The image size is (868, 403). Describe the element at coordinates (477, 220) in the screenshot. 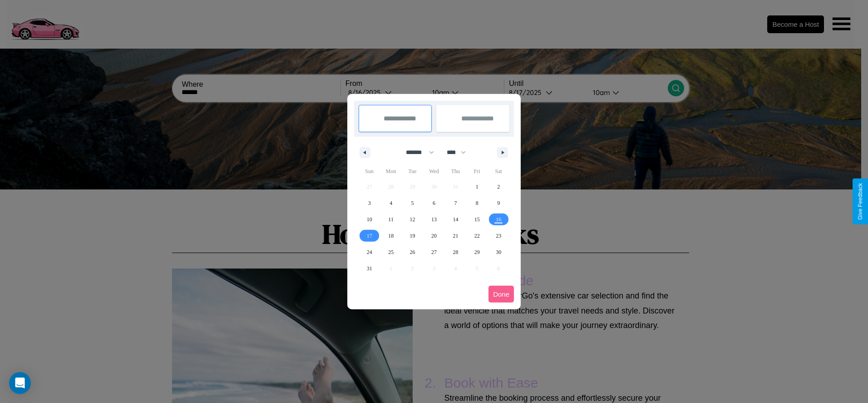

I see `span: 15` at that location.